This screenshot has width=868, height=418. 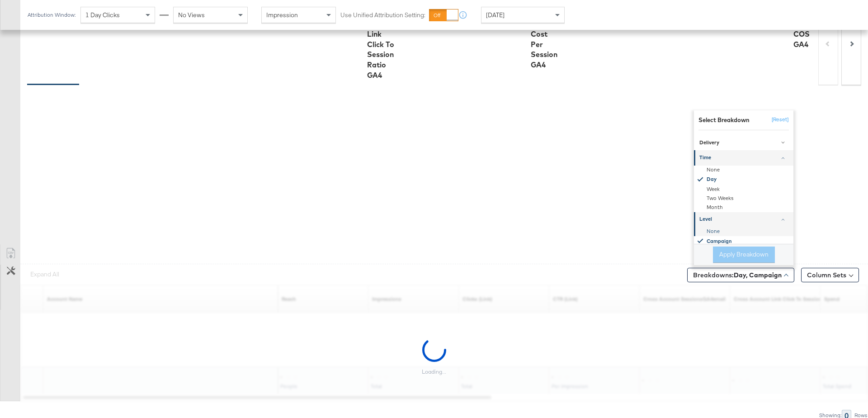 I want to click on label: Use Unified Attribution Setting:, so click(x=383, y=15).